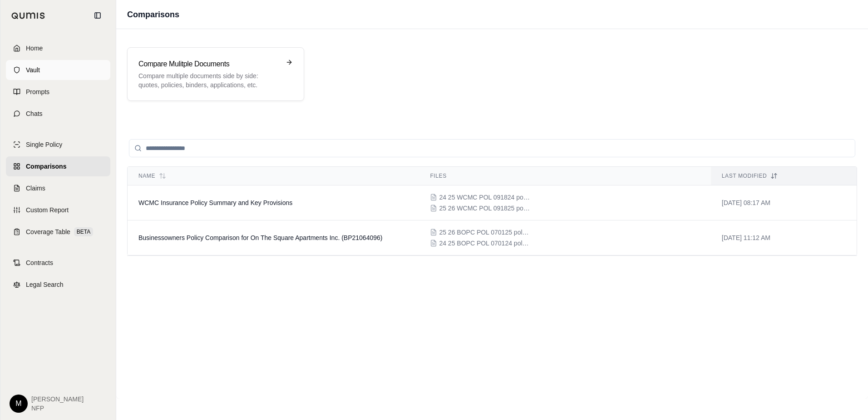 This screenshot has height=420, width=868. I want to click on a: Single Policy, so click(58, 145).